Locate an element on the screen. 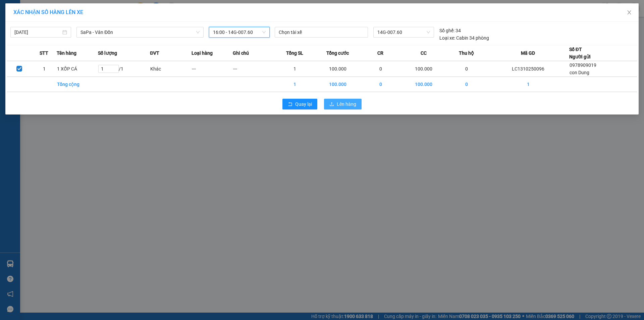 This screenshot has height=320, width=644. span: XÁC NHẬN SỐ HÀNG LÊN XE is located at coordinates (48, 12).